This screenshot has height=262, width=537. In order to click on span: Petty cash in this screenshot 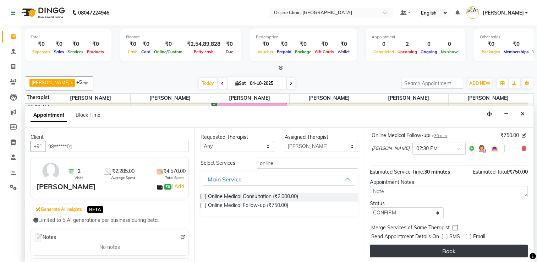, I will do `click(204, 52)`.